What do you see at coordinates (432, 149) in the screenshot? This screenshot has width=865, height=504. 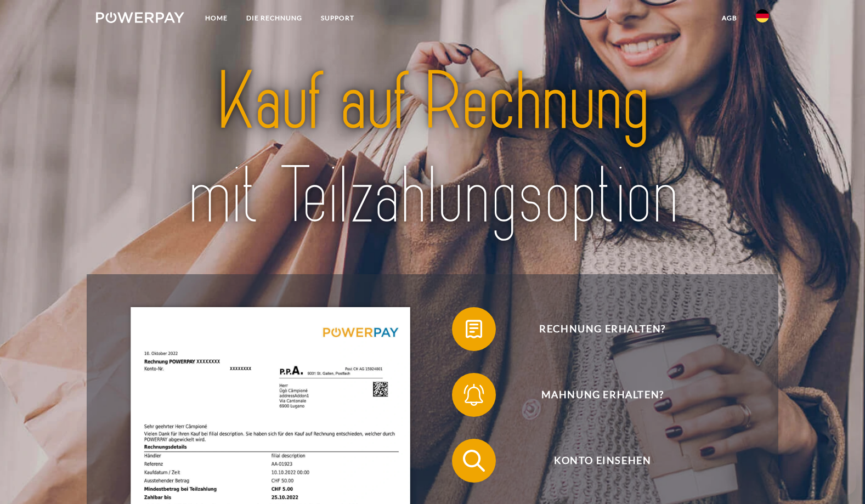 I see `img: title-powerpay_de.svg` at bounding box center [432, 149].